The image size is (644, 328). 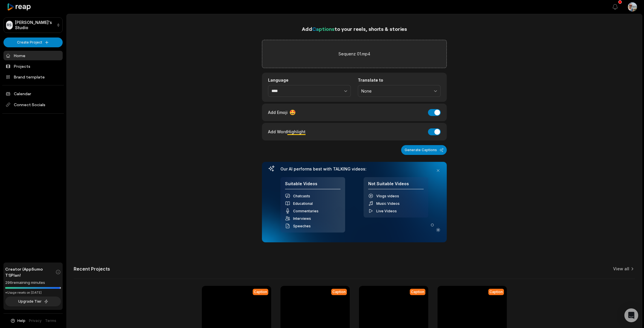 What do you see at coordinates (33, 302) in the screenshot?
I see `button: Upgrade Tier` at bounding box center [33, 302].